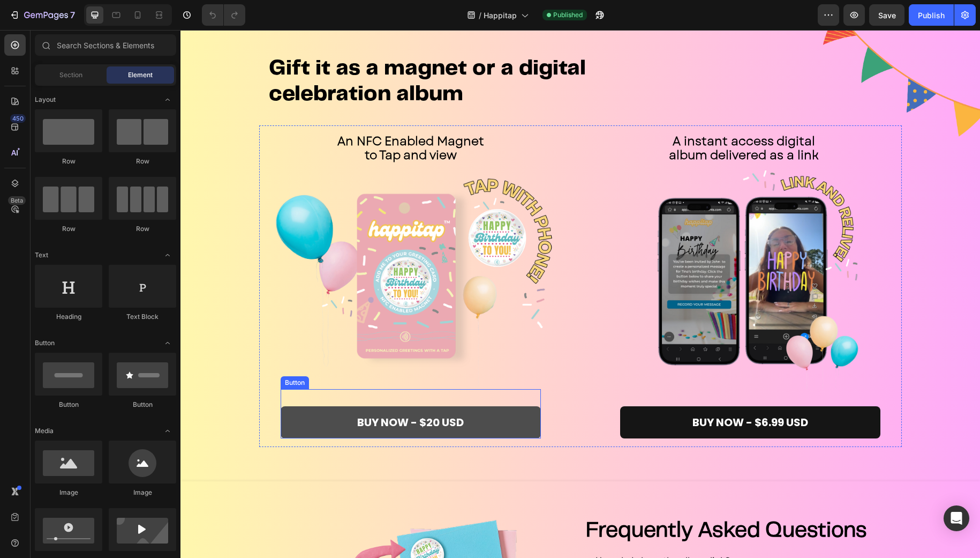 The width and height of the screenshot is (980, 558). Describe the element at coordinates (142, 317) in the screenshot. I see `div: Text Block` at that location.